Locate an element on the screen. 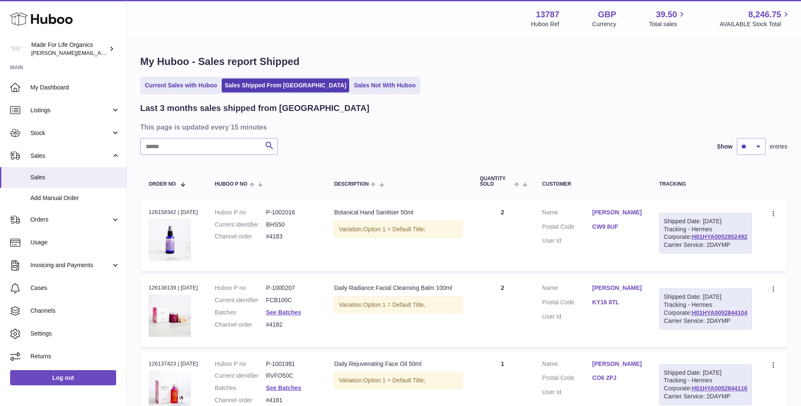  div: Botanical Hand Sanitiser 50ml is located at coordinates (398, 212).